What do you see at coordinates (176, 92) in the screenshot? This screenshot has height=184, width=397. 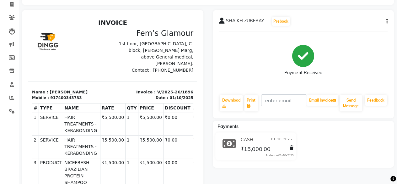 I see `th: AMOUNT` at bounding box center [176, 92].